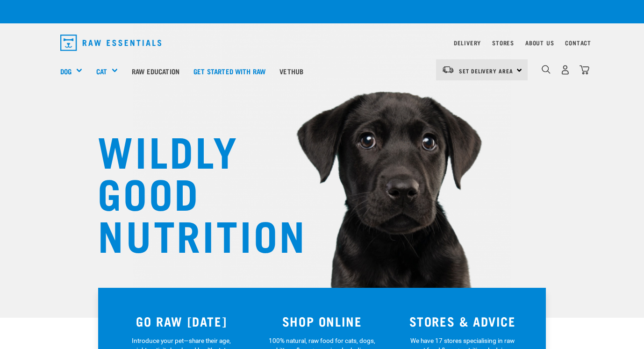 The height and width of the screenshot is (349, 644). I want to click on a: Cat, so click(101, 71).